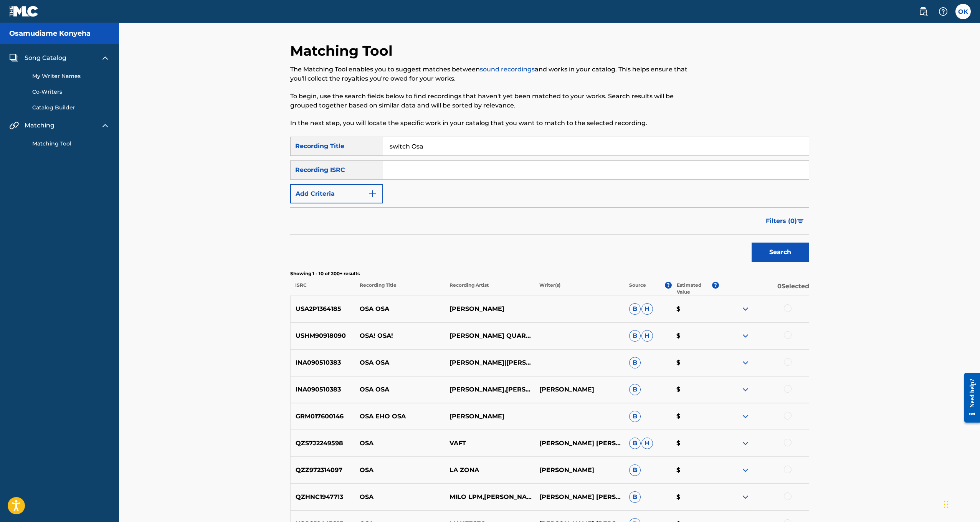 The height and width of the screenshot is (522, 980). Describe the element at coordinates (490, 123) in the screenshot. I see `p: In the next step, you will locate the specific work in your catalog that you want to match to the...` at that location.